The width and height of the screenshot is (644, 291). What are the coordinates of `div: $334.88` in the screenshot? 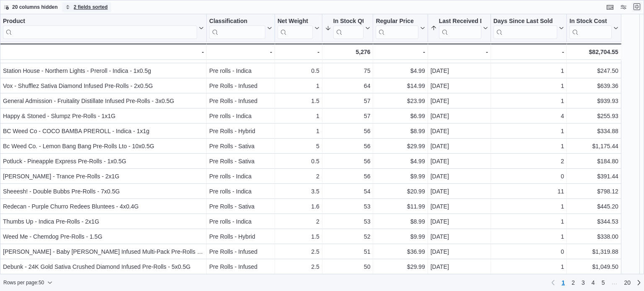 It's located at (594, 131).